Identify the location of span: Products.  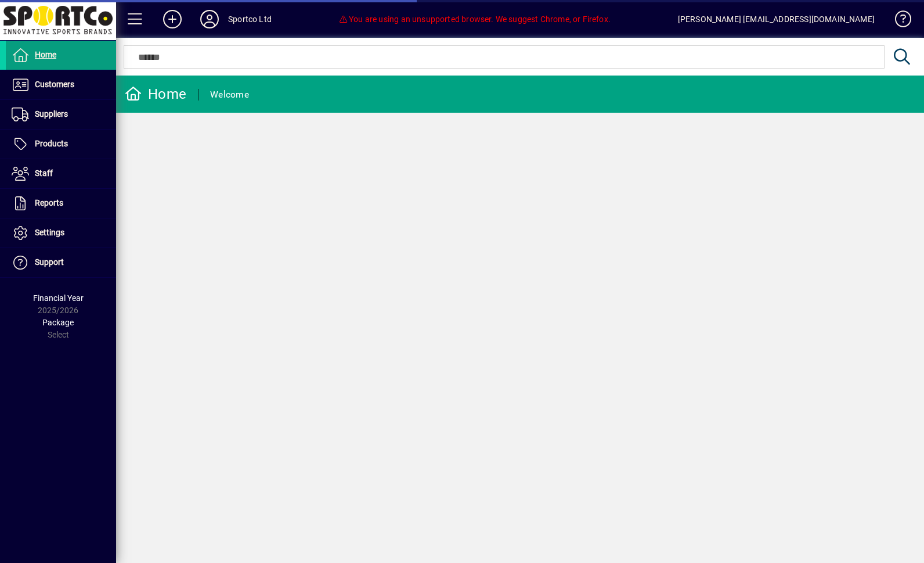
(51, 144).